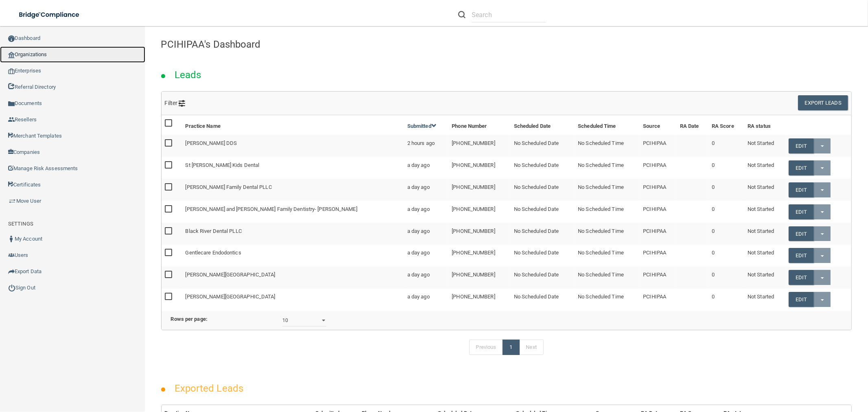 The height and width of the screenshot is (412, 868). Describe the element at coordinates (509, 15) in the screenshot. I see `input: Search` at that location.